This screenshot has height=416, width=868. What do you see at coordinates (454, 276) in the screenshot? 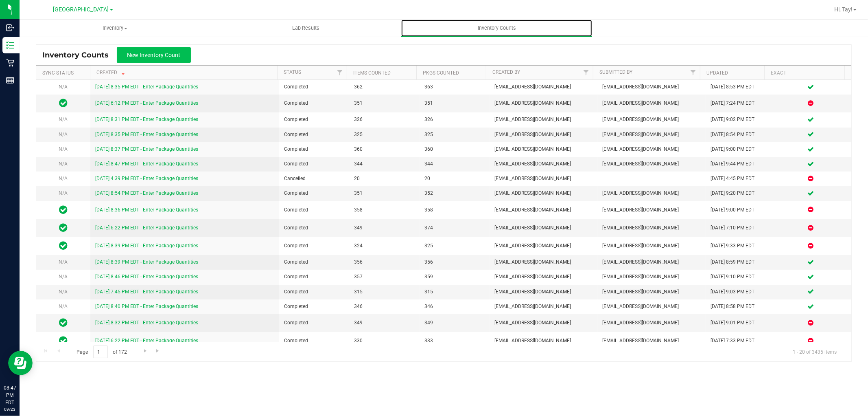
I see `span: 359` at bounding box center [454, 276].